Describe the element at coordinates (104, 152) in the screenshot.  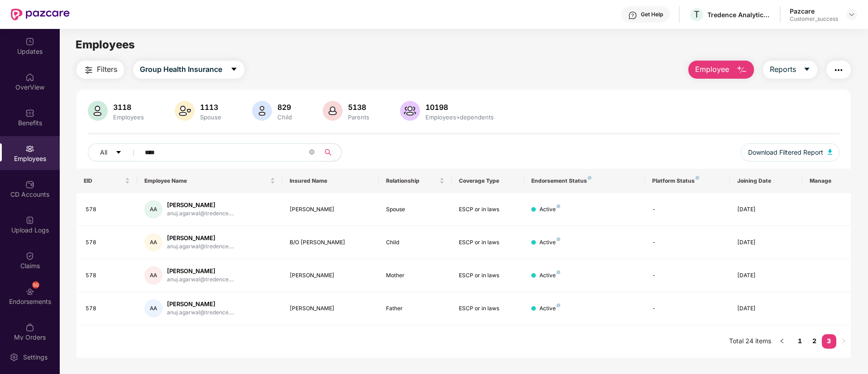
I see `span: All` at that location.